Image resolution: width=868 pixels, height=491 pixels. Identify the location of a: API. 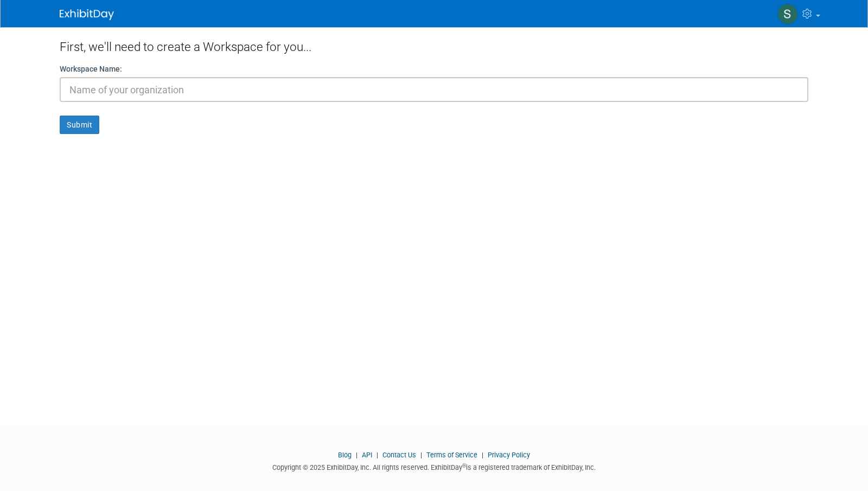
(366, 455).